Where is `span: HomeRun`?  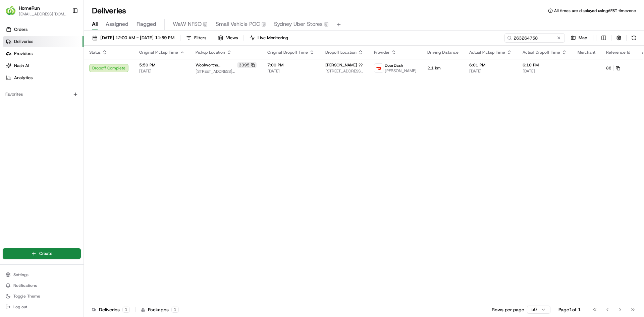
span: HomeRun is located at coordinates (29, 8).